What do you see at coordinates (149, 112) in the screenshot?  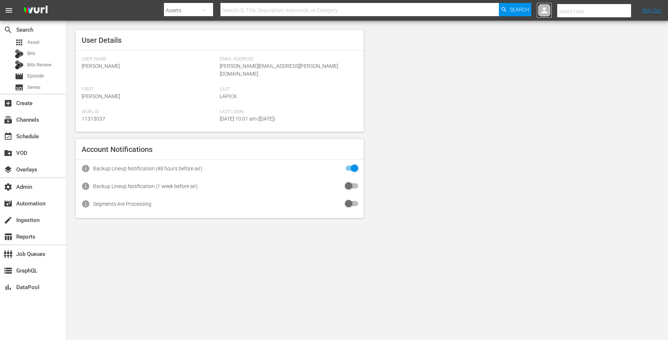 I see `span: Wurl Id` at bounding box center [149, 112].